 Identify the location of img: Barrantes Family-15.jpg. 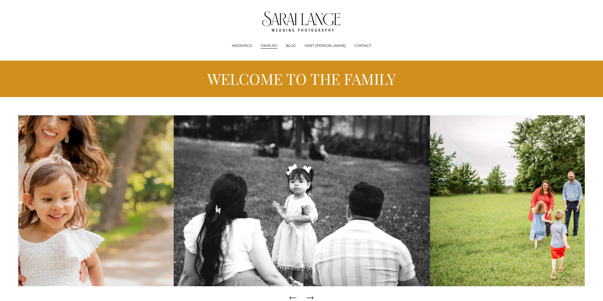
(301, 201).